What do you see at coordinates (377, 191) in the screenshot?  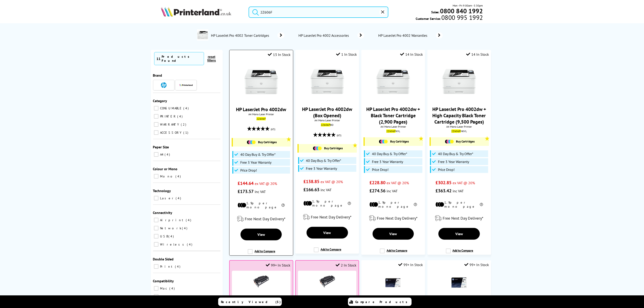 I see `span: £274.56` at bounding box center [377, 191].